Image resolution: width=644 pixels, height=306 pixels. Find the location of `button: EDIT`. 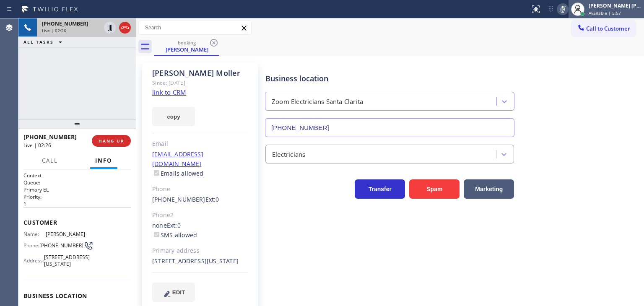

button: EDIT is located at coordinates (174, 292).